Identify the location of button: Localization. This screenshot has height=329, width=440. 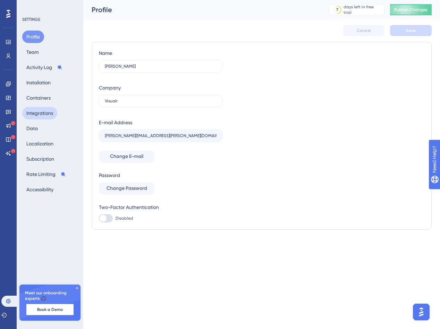
(40, 144).